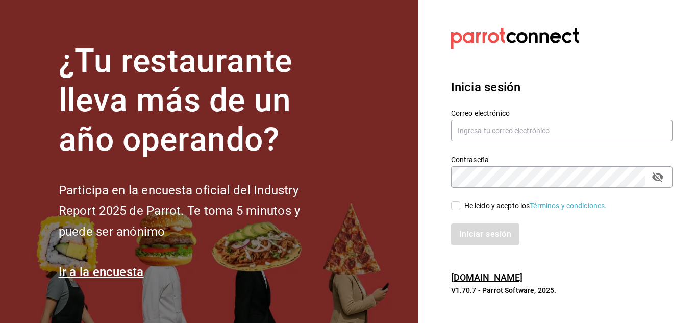 This screenshot has height=323, width=697. What do you see at coordinates (658, 177) in the screenshot?
I see `button: passwordField` at bounding box center [658, 177].